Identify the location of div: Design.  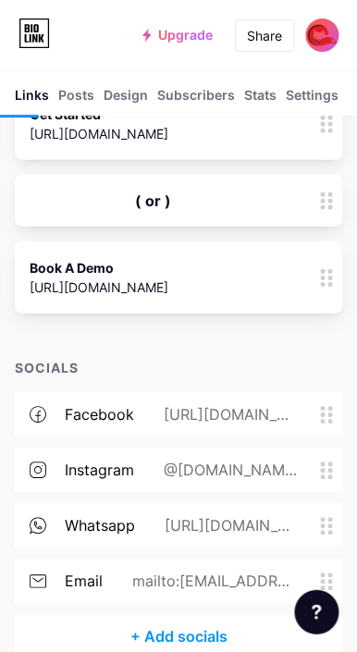
(126, 100).